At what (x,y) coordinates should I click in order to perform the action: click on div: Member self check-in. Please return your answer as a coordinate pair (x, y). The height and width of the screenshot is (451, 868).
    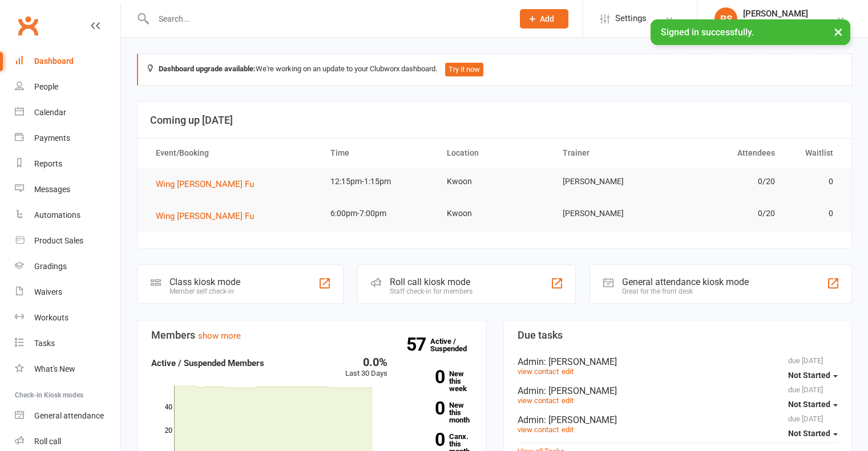
    Looking at the image, I should click on (205, 291).